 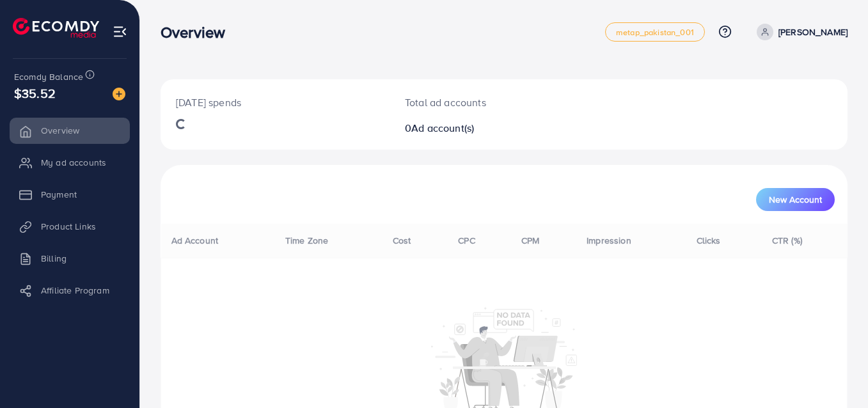 I want to click on img: image, so click(x=119, y=94).